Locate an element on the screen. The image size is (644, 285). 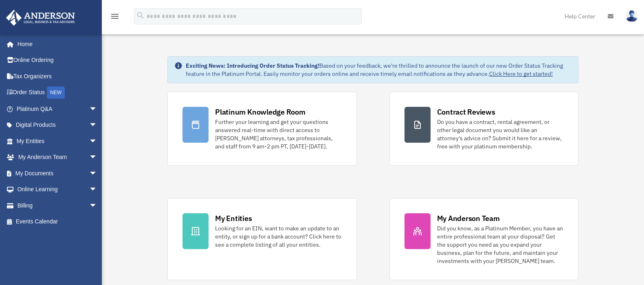
a: My Anderson Team Did you know, as a Platinum Member, you have an entire professional team at your... is located at coordinates (484, 239).